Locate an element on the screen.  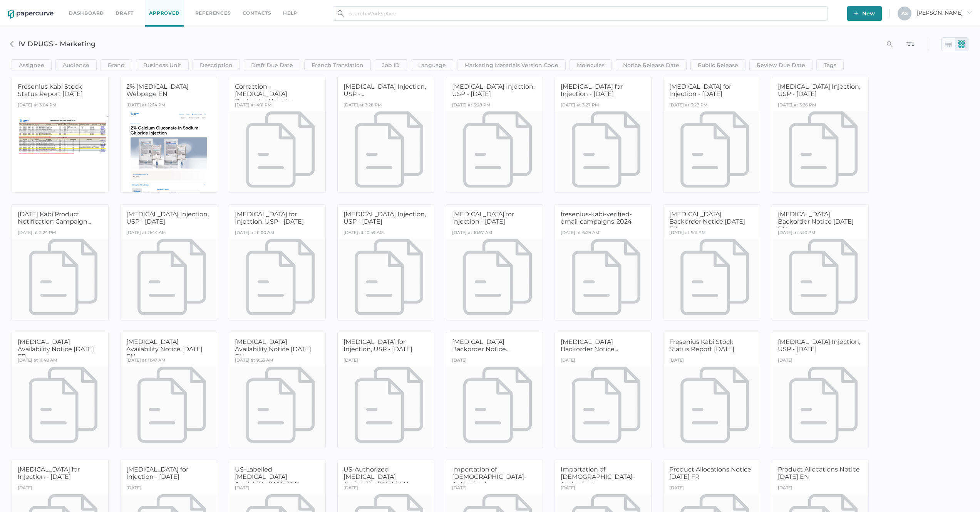
span: Public Release is located at coordinates (718, 65).